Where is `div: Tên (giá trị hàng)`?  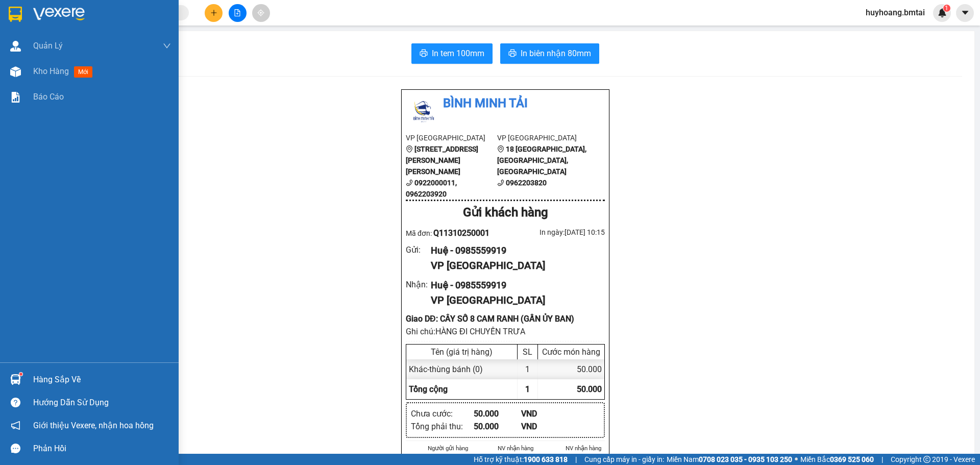 div: Tên (giá trị hàng) is located at coordinates (462, 352).